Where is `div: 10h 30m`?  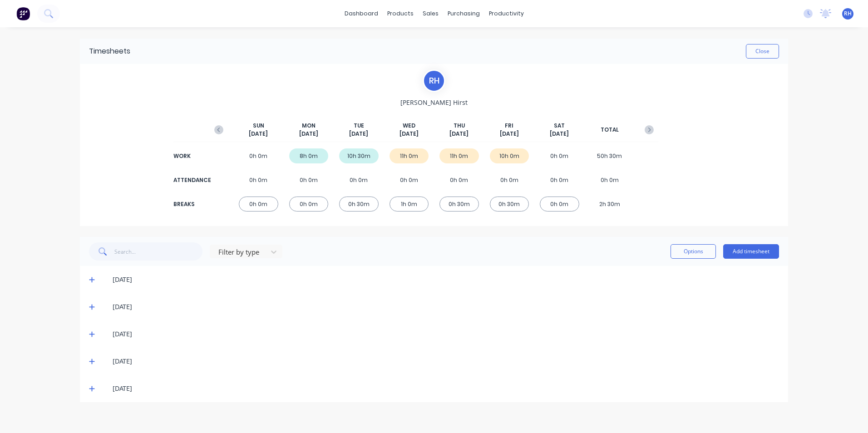 div: 10h 30m is located at coordinates (359, 155).